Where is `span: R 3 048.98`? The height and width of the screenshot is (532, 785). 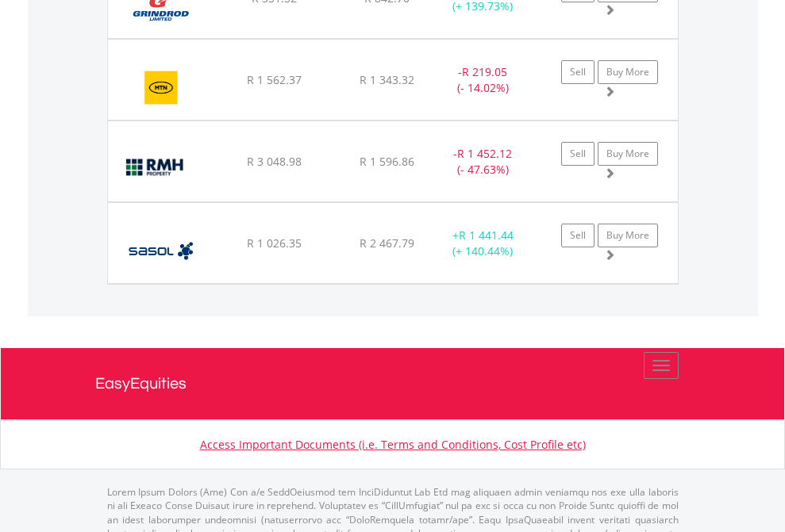 span: R 3 048.98 is located at coordinates (274, 161).